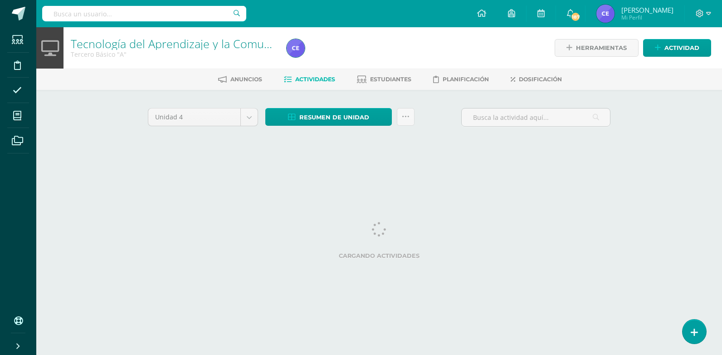  Describe the element at coordinates (203, 117) in the screenshot. I see `a: Unidad 4` at that location.